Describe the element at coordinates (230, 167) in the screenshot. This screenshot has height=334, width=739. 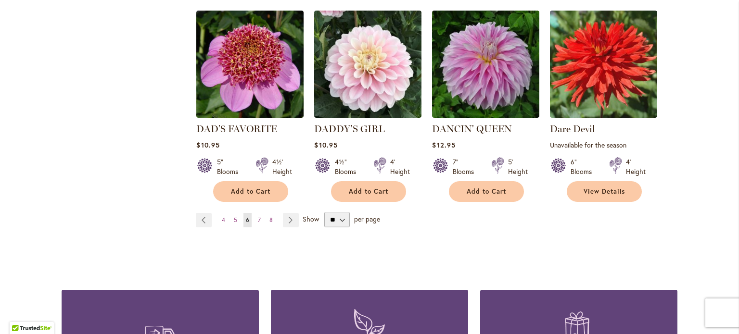
I see `div: 5" Blooms` at that location.